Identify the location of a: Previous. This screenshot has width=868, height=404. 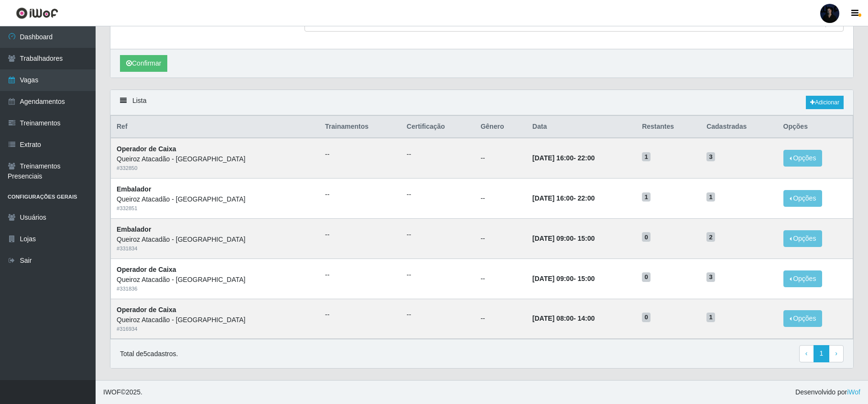
(806, 354).